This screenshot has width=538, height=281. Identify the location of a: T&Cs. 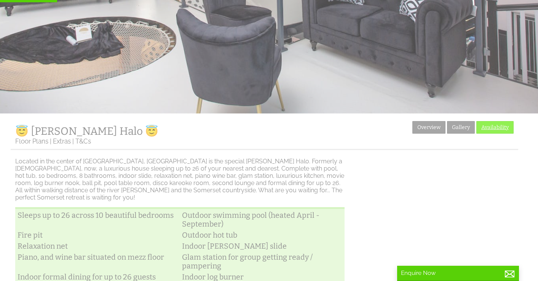
(83, 141).